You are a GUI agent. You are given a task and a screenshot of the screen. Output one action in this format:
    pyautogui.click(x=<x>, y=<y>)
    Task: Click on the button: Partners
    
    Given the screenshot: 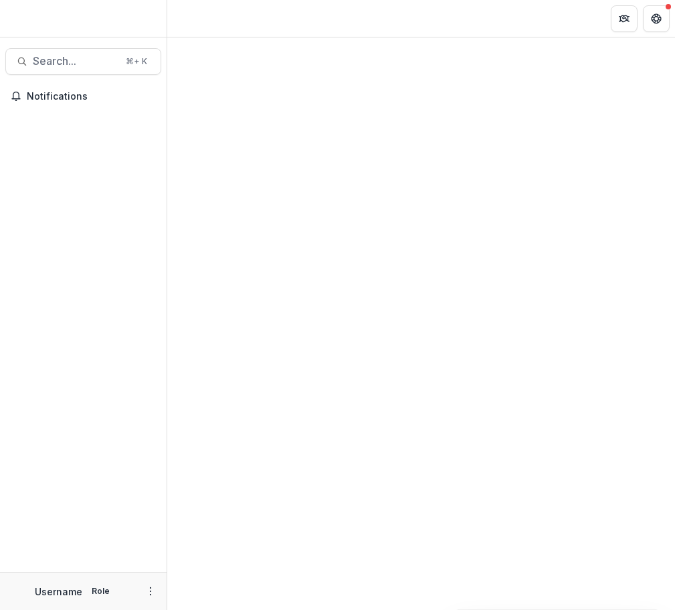 What is the action you would take?
    pyautogui.click(x=624, y=19)
    